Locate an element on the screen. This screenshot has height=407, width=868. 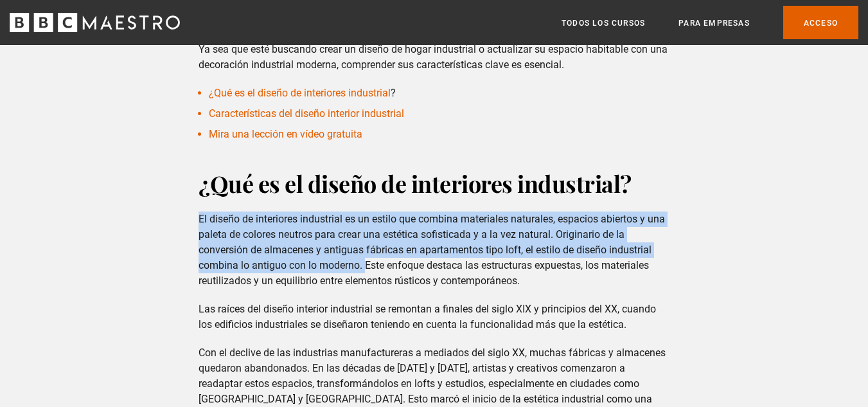
font: ¿Qué es el diseño de interiores industrial? is located at coordinates (416, 183).